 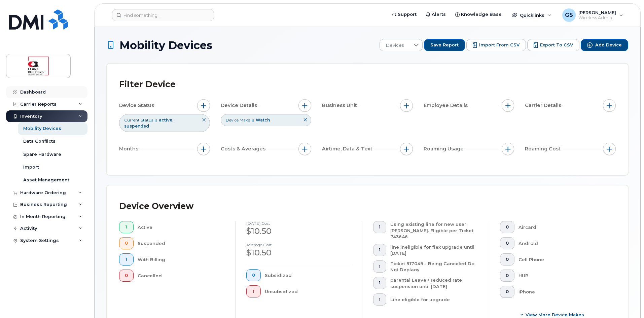 What do you see at coordinates (496, 45) in the screenshot?
I see `a: Import from CSV` at bounding box center [496, 45].